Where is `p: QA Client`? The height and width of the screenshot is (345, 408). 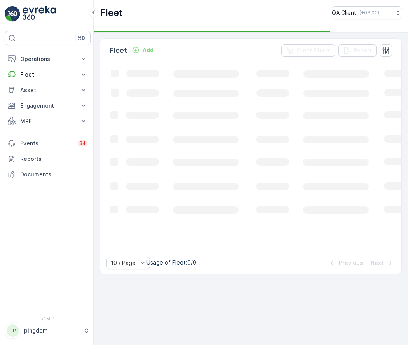
p: QA Client is located at coordinates (343, 13).